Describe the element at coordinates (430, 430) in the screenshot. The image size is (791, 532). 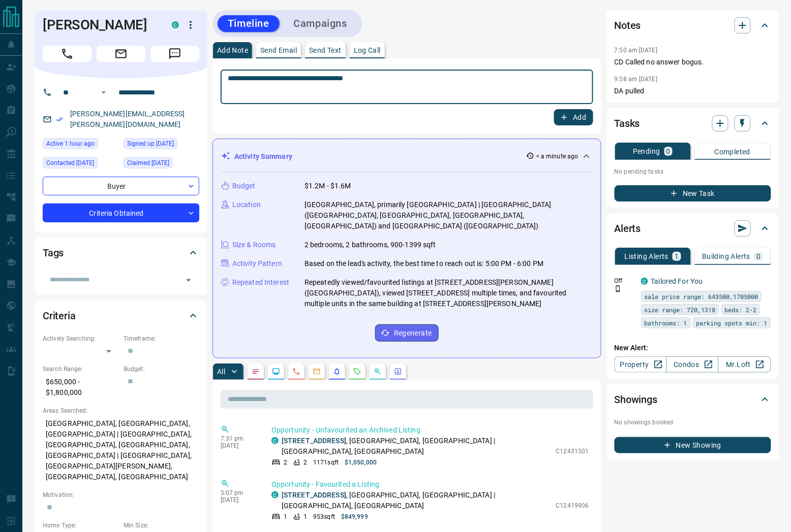
I see `p: Opportunity - Unfavourited an Archived Listing` at that location.